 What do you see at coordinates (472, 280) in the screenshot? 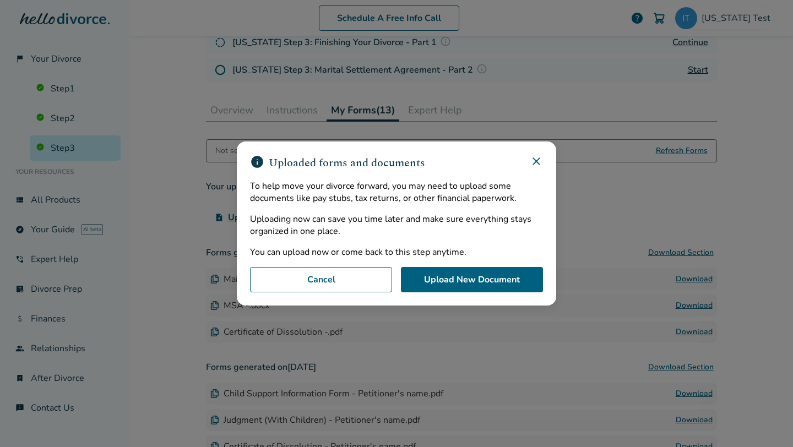
I see `button: Upload New Document` at bounding box center [472, 280].